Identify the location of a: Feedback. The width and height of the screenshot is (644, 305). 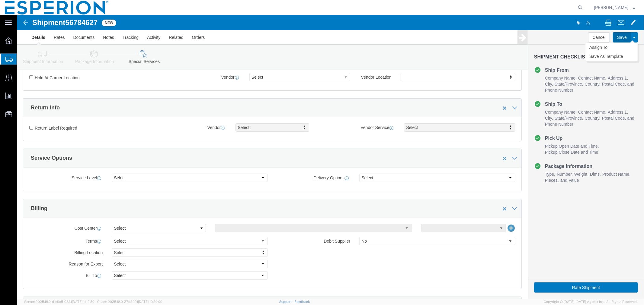
(302, 302).